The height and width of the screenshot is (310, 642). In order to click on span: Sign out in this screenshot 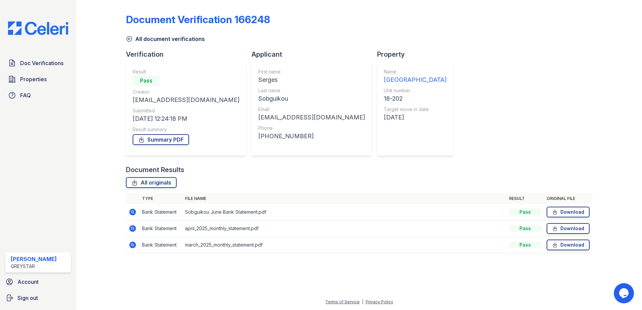, I will do `click(28, 298)`.